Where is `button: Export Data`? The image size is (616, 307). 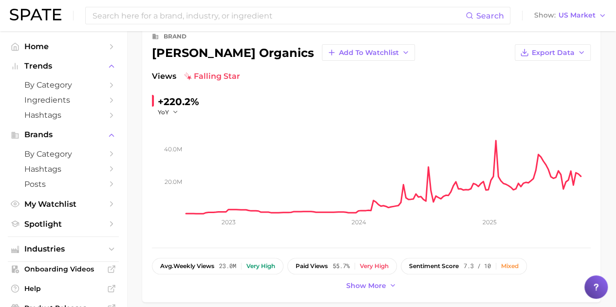
button: Export Data is located at coordinates (553, 53).